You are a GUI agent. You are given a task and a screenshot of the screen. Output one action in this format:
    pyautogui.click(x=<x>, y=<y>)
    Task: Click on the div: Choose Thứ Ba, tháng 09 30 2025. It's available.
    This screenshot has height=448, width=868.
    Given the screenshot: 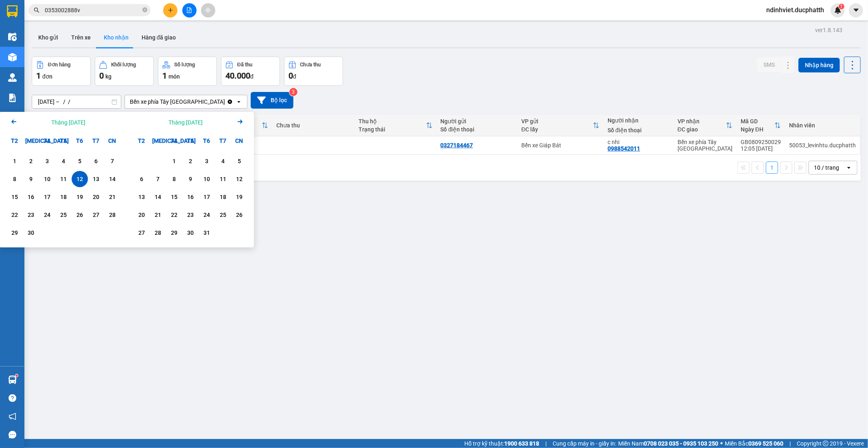 What is the action you would take?
    pyautogui.click(x=31, y=233)
    